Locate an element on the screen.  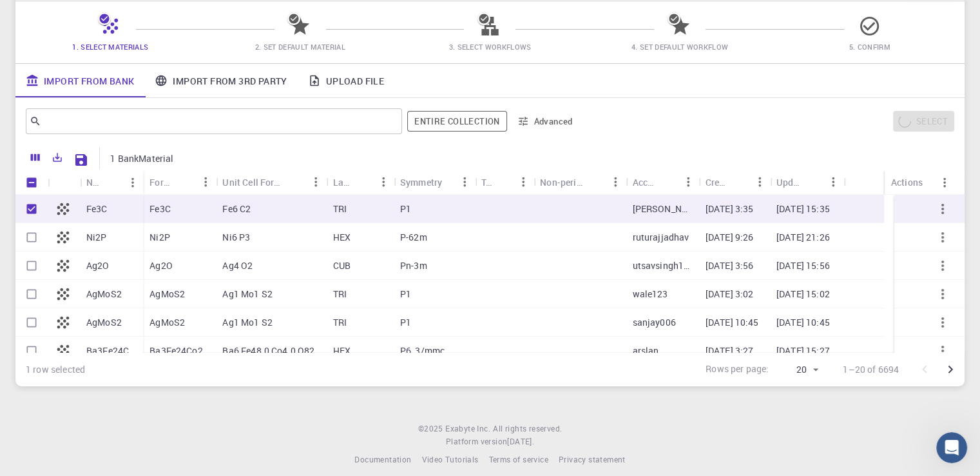
button: Advanced is located at coordinates (546, 121).